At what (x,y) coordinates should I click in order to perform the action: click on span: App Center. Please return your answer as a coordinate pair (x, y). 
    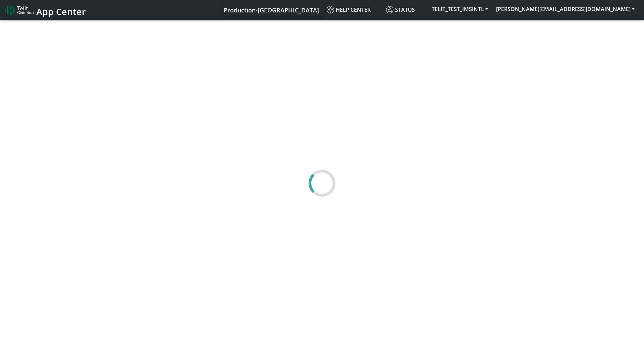
    Looking at the image, I should click on (61, 11).